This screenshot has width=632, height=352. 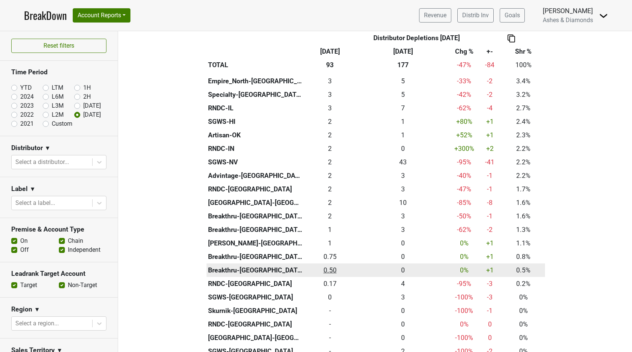 What do you see at coordinates (57, 88) in the screenshot?
I see `label: LTM` at bounding box center [57, 88].